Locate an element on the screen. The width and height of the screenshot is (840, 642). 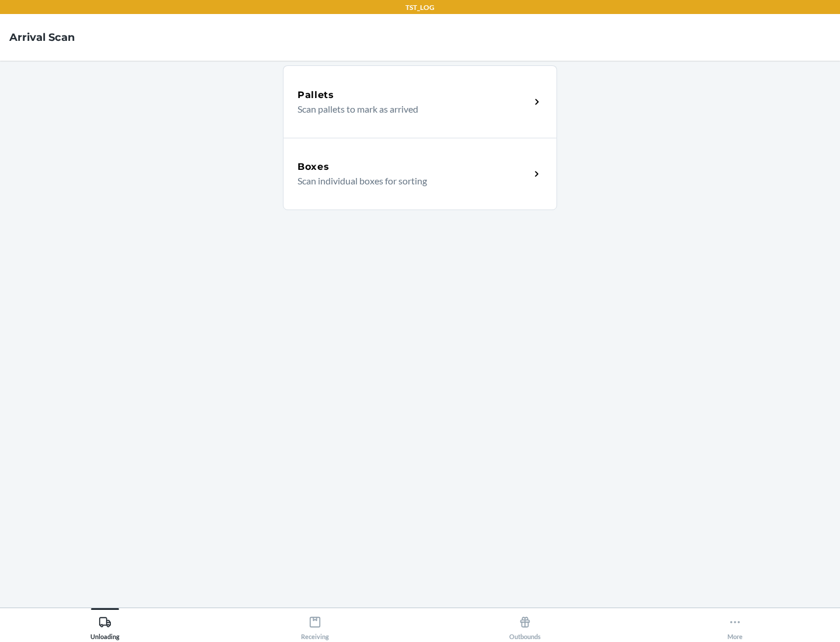
h5: Pallets is located at coordinates (316, 95).